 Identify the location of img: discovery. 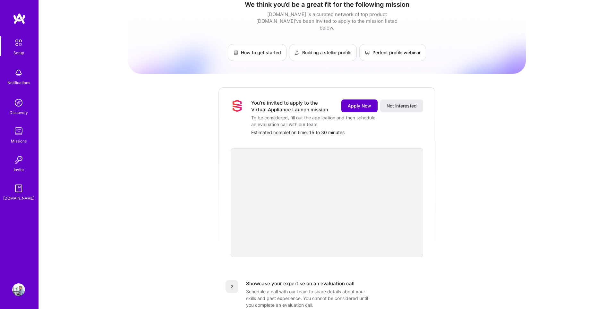
(19, 103).